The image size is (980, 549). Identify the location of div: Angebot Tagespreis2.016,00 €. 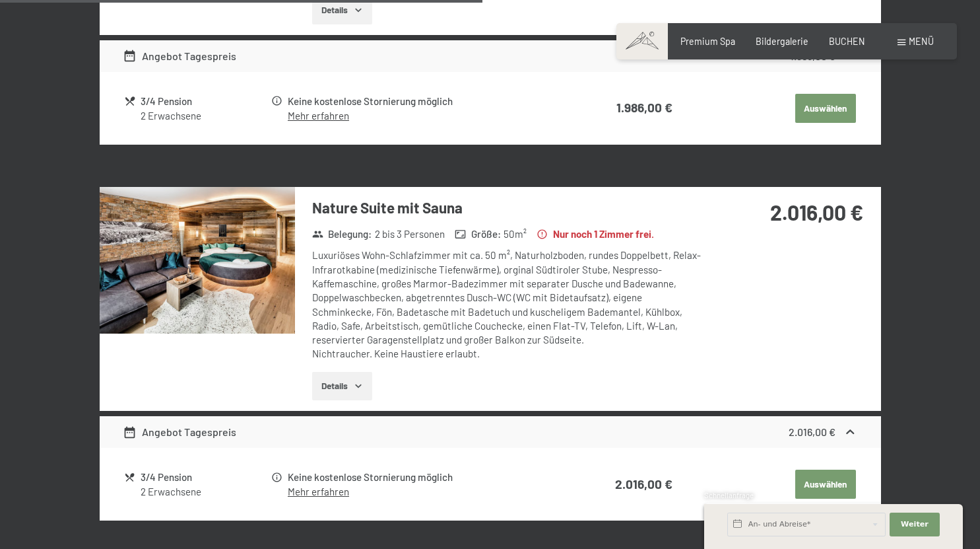
(490, 432).